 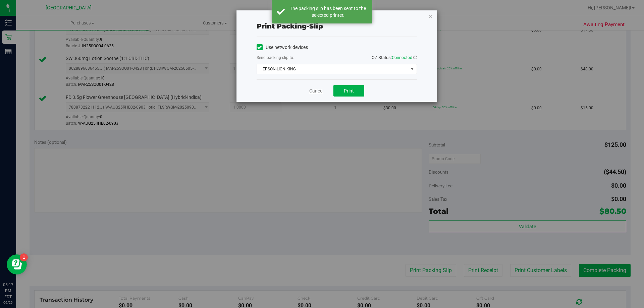 I want to click on span: EPSON-LION-KING, so click(x=332, y=69).